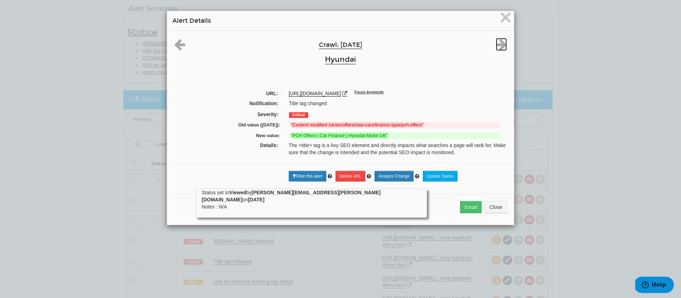 Image resolution: width=681 pixels, height=298 pixels. What do you see at coordinates (398, 149) in the screenshot?
I see `div: The <title> tag is a key SEO element and directly impacts what searches a page will rank for. Mak...` at bounding box center [398, 149].